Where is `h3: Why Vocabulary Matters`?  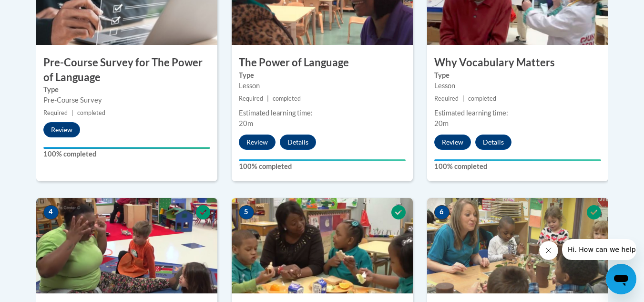 h3: Why Vocabulary Matters is located at coordinates (518, 63).